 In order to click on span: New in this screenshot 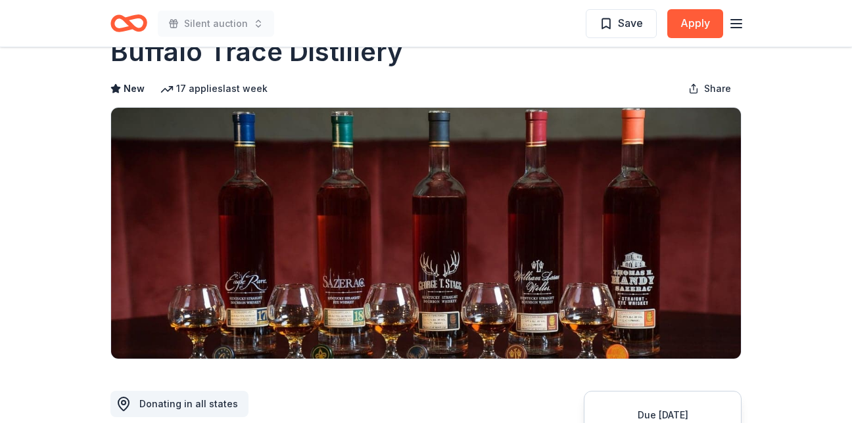, I will do `click(134, 89)`.